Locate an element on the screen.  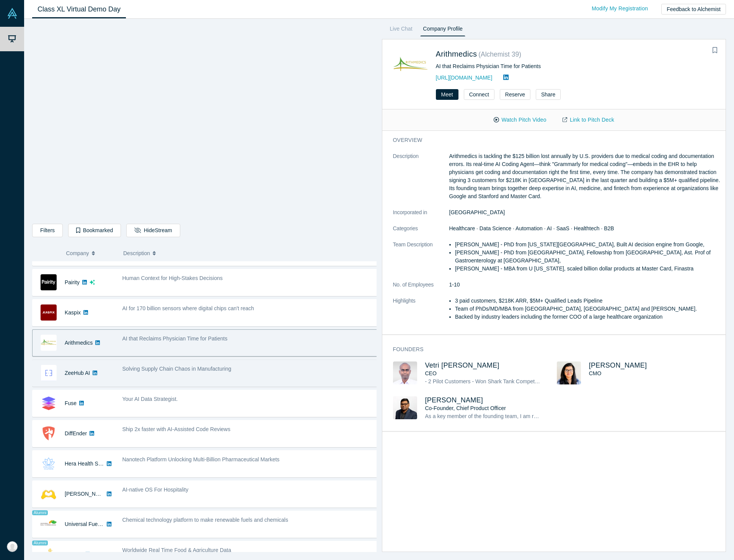
dt: No. of Employees is located at coordinates (421, 289).